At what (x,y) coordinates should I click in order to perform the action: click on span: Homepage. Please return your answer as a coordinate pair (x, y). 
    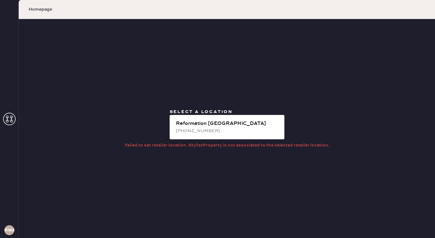
    Looking at the image, I should click on (40, 9).